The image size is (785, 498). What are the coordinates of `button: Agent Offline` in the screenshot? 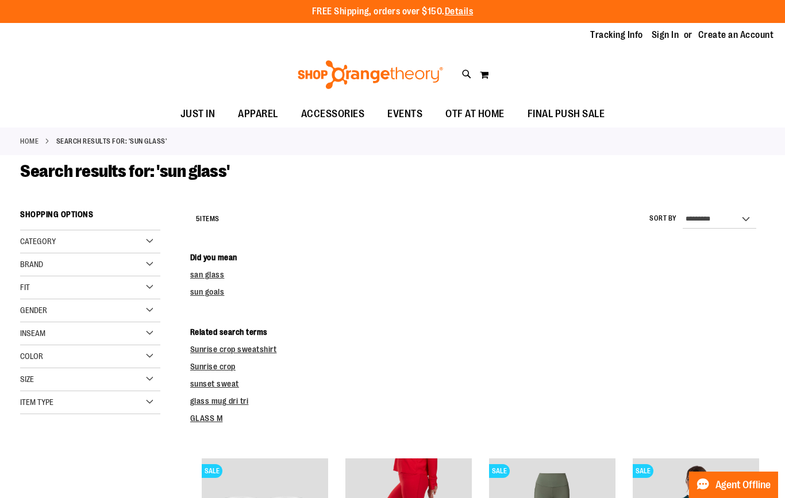 It's located at (733, 485).